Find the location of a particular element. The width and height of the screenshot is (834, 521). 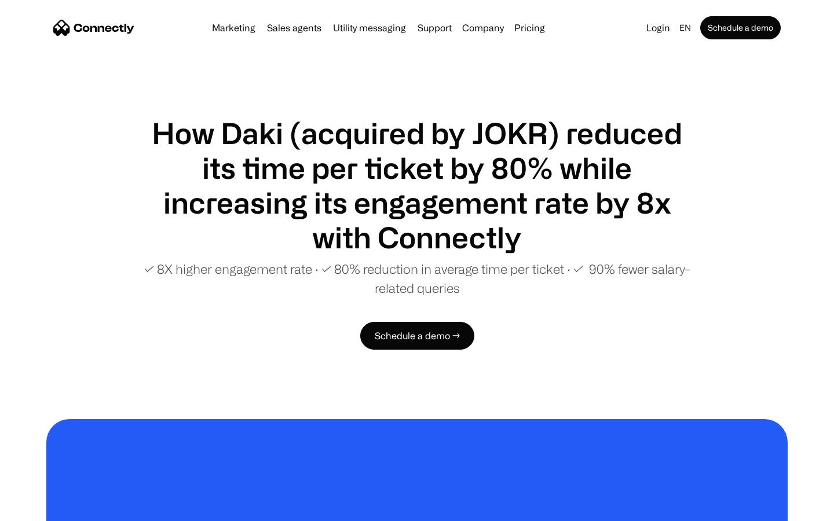

a: Utility messaging is located at coordinates (370, 28).